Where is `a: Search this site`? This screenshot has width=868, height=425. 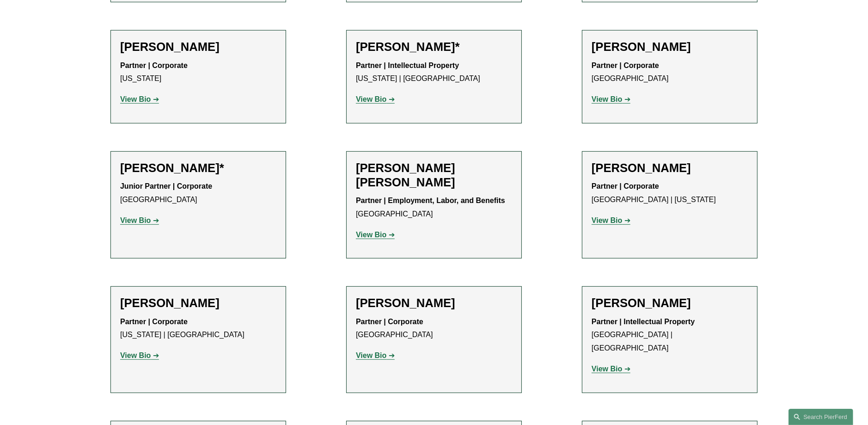 a: Search this site is located at coordinates (821, 417).